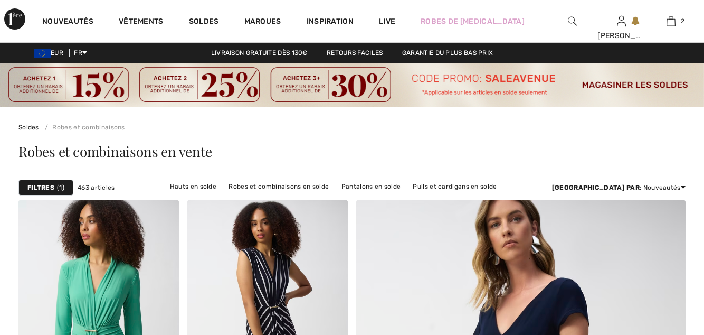 The image size is (704, 335). What do you see at coordinates (410, 200) in the screenshot?
I see `a: Vêtements d'extérieur en solde` at bounding box center [410, 200].